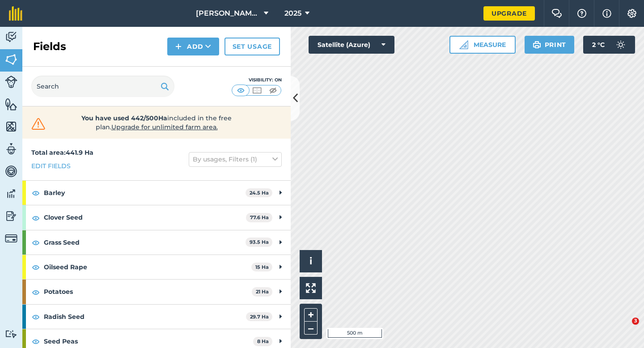 This screenshot has width=644, height=348. Describe the element at coordinates (157, 217) in the screenshot. I see `div: Clover Seed77.6 Ha` at that location.